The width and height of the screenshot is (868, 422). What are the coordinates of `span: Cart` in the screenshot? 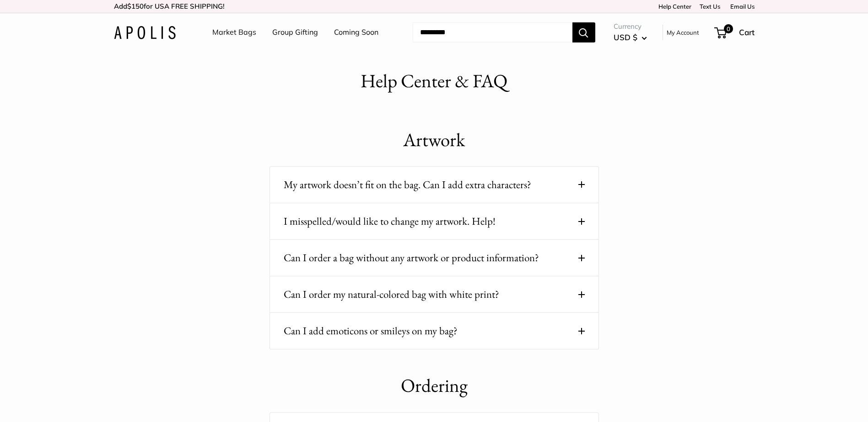 It's located at (746, 32).